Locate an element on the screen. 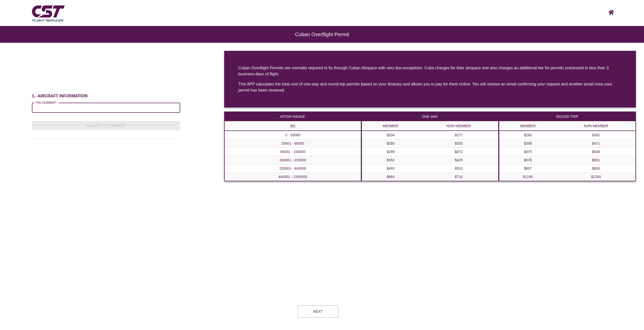 The height and width of the screenshot is (330, 644). td: $204 is located at coordinates (390, 135).